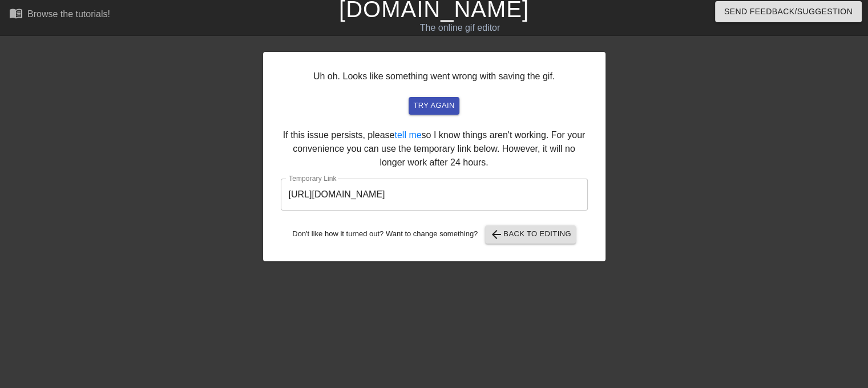  What do you see at coordinates (434, 105) in the screenshot?
I see `span: try again` at bounding box center [434, 105].